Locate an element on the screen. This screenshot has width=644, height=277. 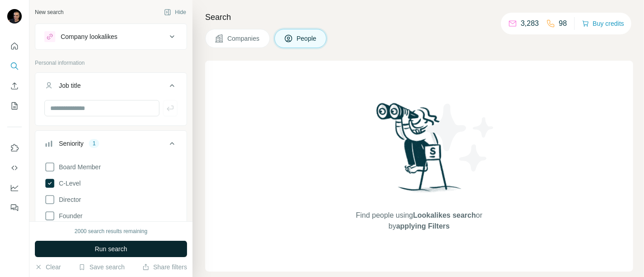
span: Find people using or by is located at coordinates (419, 221).